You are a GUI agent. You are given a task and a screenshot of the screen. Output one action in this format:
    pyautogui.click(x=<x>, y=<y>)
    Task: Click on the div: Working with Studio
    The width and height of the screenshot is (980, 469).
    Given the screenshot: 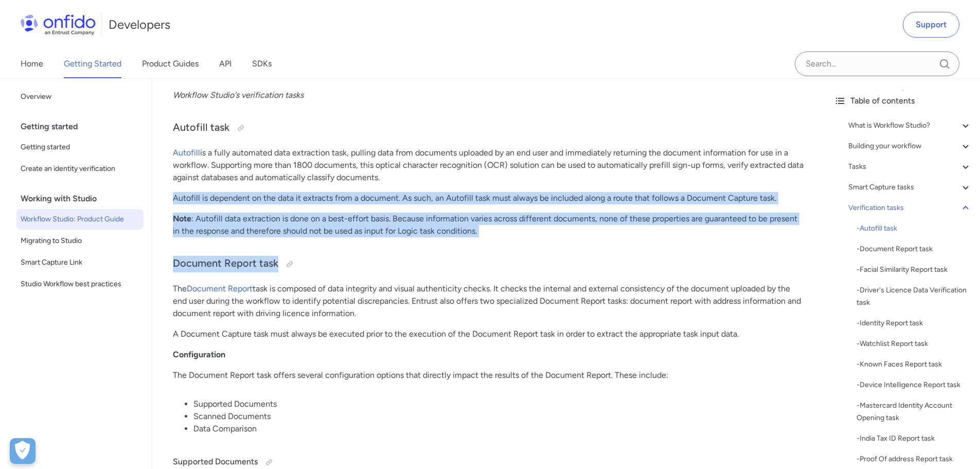 What is the action you would take?
    pyautogui.click(x=84, y=198)
    